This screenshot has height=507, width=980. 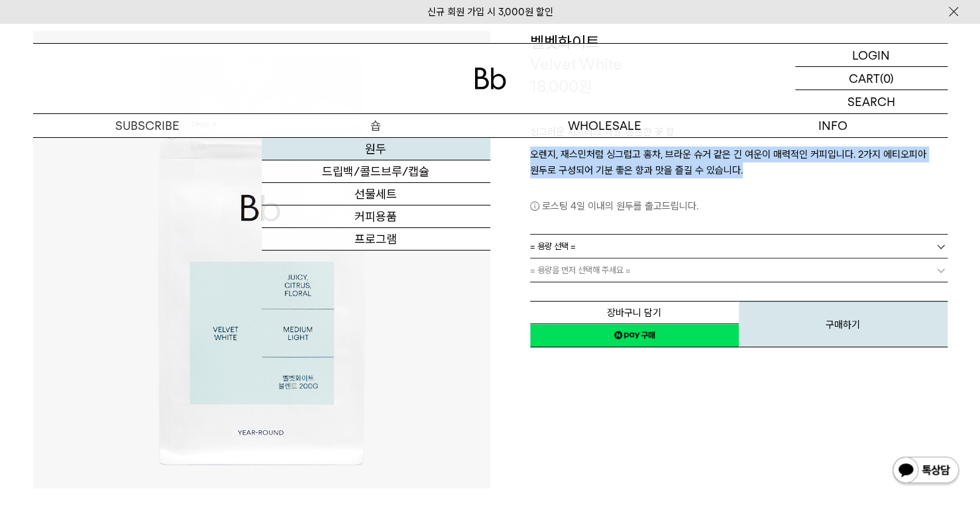 I want to click on a: 신규 회원 가입 시 3,000원 할인, so click(x=490, y=12).